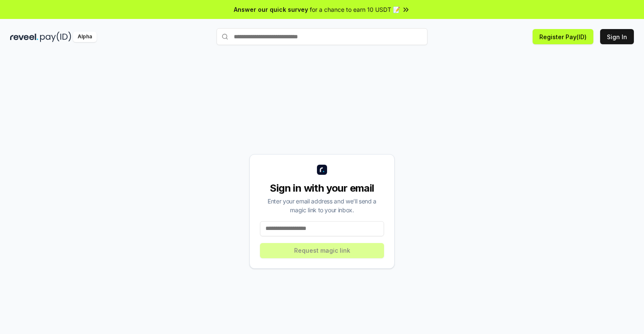  Describe the element at coordinates (617, 37) in the screenshot. I see `button: Sign In` at that location.